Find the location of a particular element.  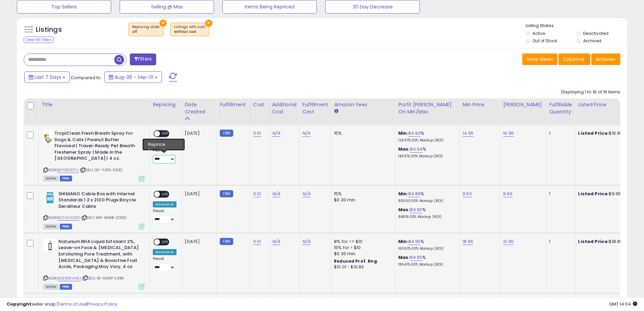

div: Date Created is located at coordinates (199, 108).